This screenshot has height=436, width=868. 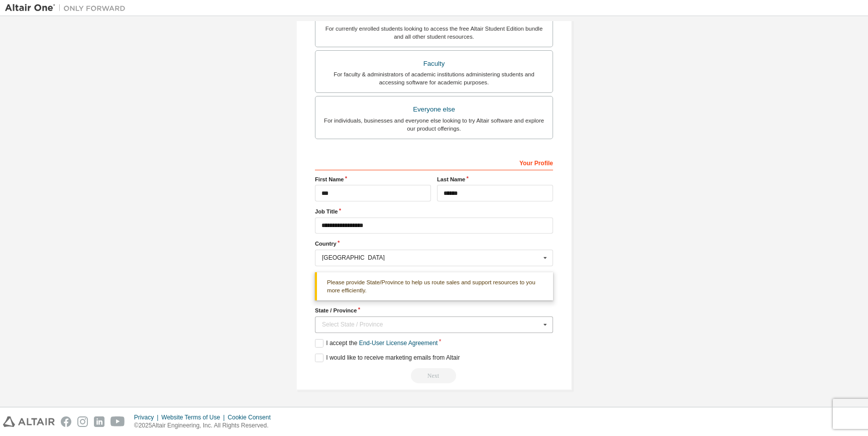 What do you see at coordinates (29, 421) in the screenshot?
I see `img: altair_logo.svg` at bounding box center [29, 421].